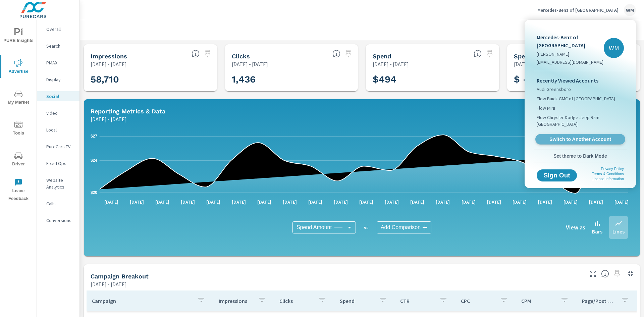 The width and height of the screenshot is (644, 317). I want to click on div: WM, so click(613, 48).